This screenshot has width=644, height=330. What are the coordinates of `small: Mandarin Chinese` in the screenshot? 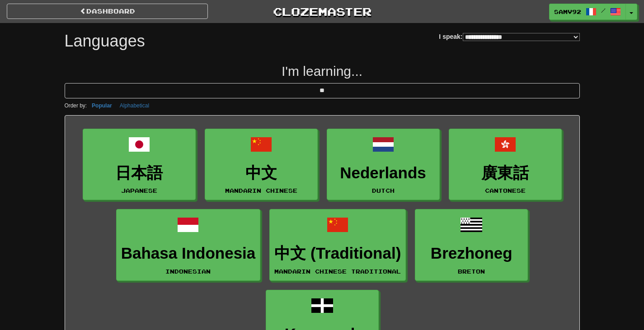 It's located at (261, 190).